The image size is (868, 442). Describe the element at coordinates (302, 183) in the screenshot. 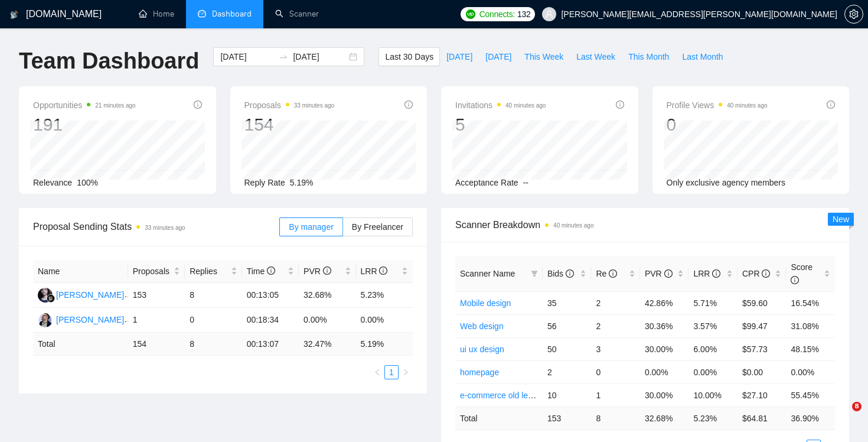

I see `span: 5.19%` at that location.